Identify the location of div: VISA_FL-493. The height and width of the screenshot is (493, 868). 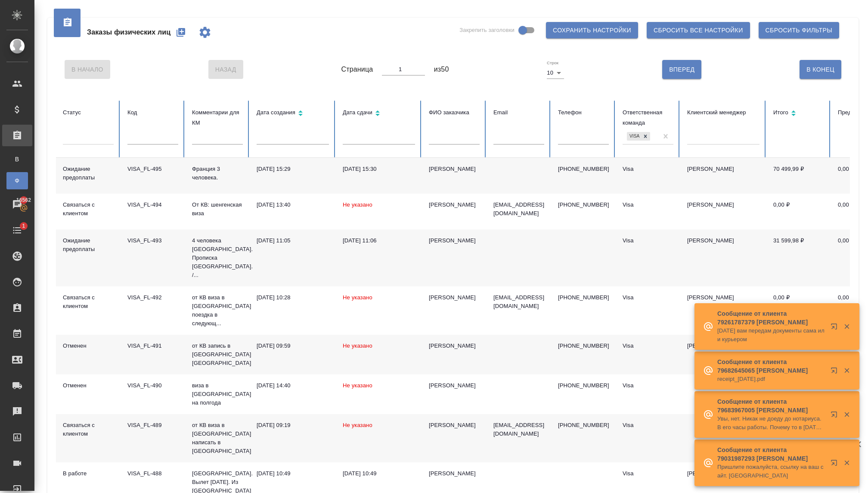
(153, 241).